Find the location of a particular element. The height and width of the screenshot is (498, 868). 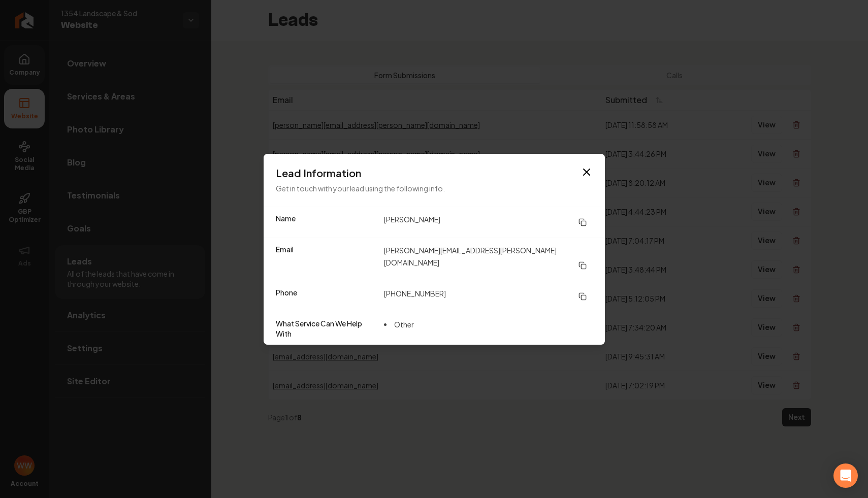

h3: Lead Information is located at coordinates (434, 173).